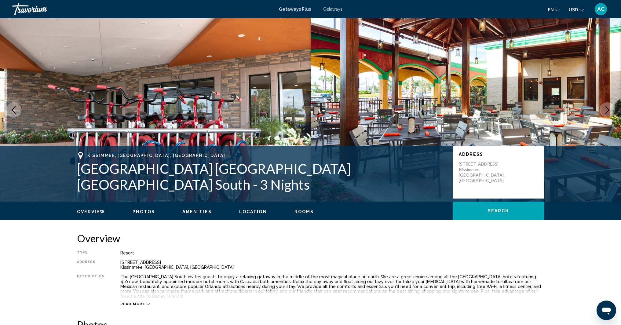 The image size is (621, 325). Describe the element at coordinates (14, 110) in the screenshot. I see `button: Previous image` at that location.